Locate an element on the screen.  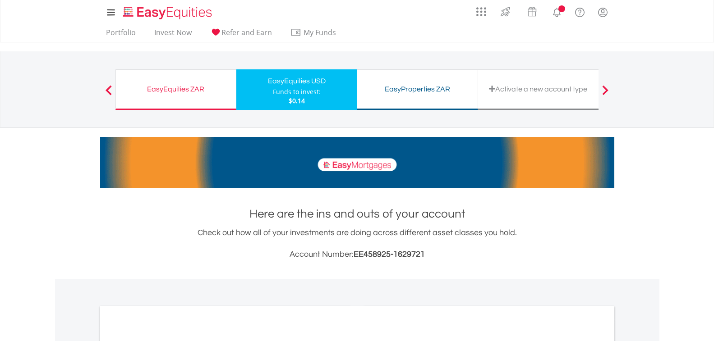
div: Funds to invest: is located at coordinates (297, 92).